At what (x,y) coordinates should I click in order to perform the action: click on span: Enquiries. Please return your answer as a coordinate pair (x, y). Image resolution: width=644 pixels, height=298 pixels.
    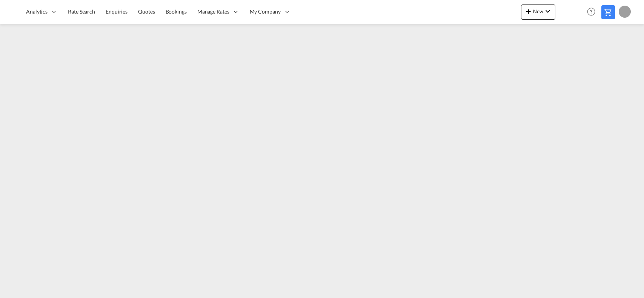
    Looking at the image, I should click on (116, 11).